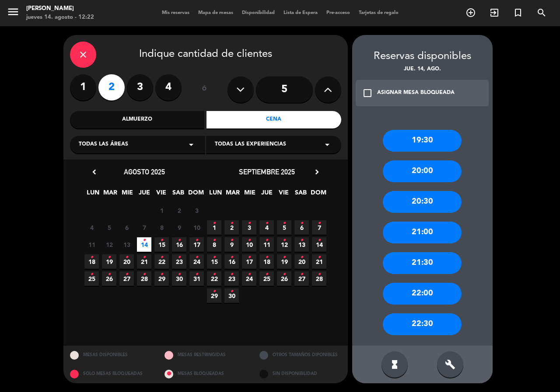 The height and width of the screenshot is (392, 560). I want to click on i: build, so click(450, 364).